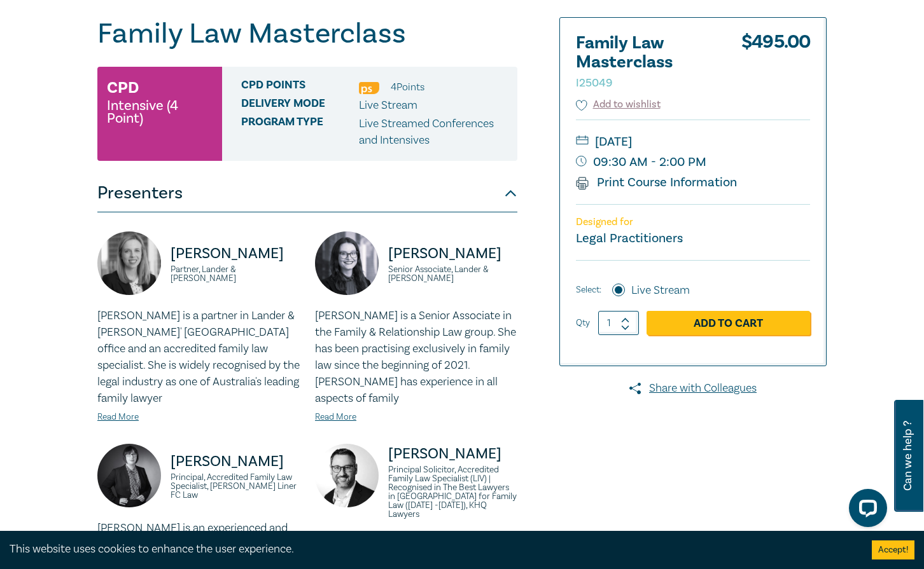  Describe the element at coordinates (160, 112) in the screenshot. I see `small: Intensive (4 Point)` at that location.